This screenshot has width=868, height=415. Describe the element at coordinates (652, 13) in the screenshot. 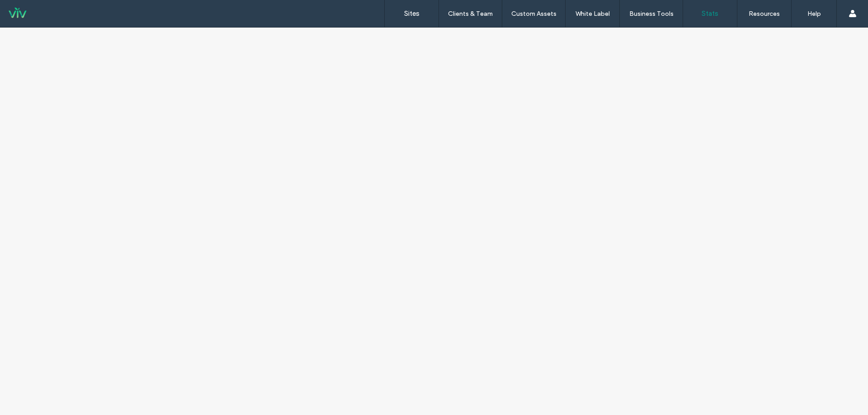

I see `label: Business Tools` at that location.